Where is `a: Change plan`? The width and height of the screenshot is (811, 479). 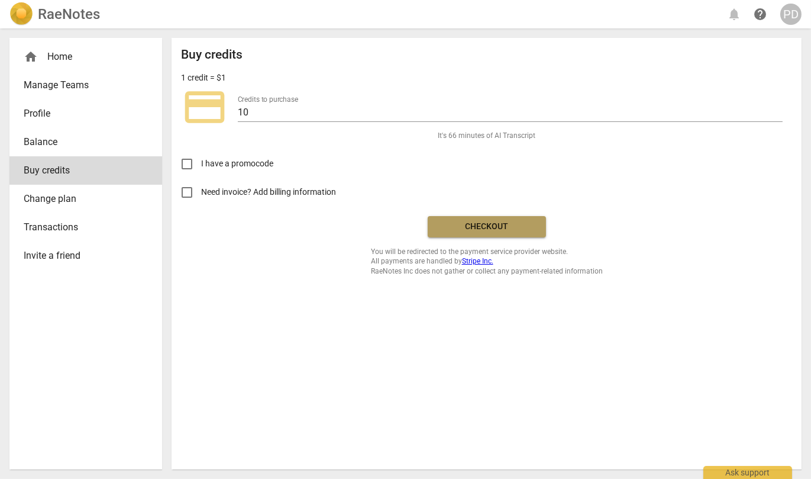
a: Change plan is located at coordinates (86, 199).